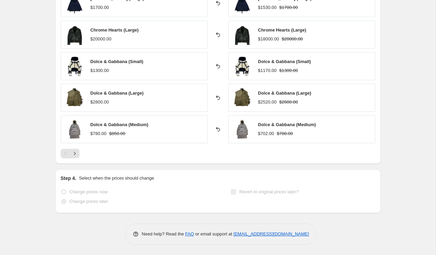  I want to click on div: $2520.00, so click(267, 102).